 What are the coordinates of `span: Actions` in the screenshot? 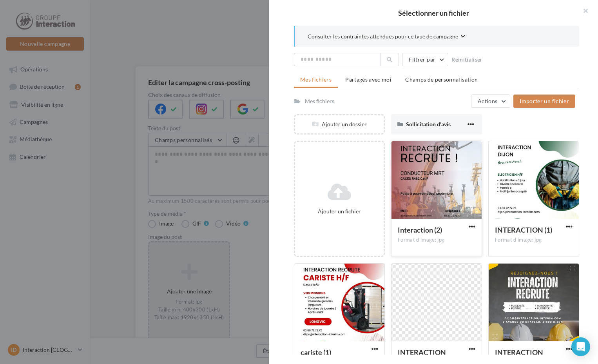 It's located at (488, 101).